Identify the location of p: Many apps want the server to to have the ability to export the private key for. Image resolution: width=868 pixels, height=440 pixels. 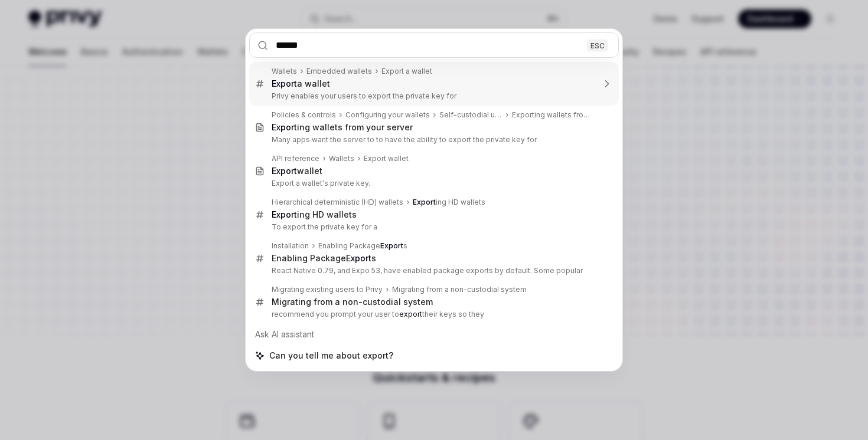
(433, 140).